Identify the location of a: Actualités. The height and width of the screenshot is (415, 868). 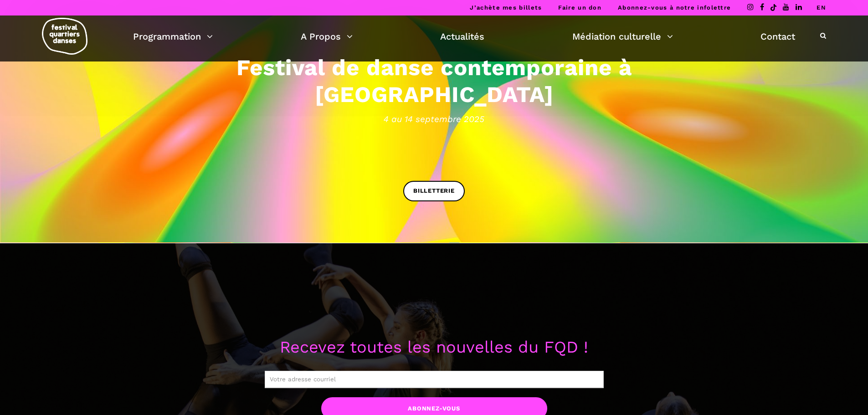
(462, 36).